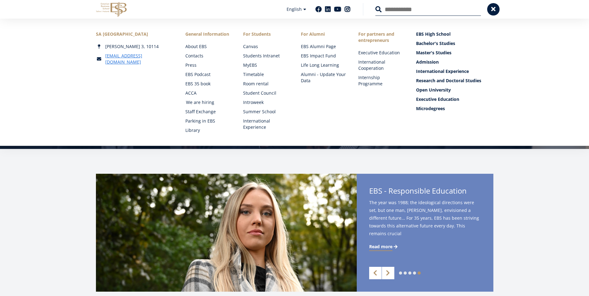  I want to click on a: Library, so click(208, 130).